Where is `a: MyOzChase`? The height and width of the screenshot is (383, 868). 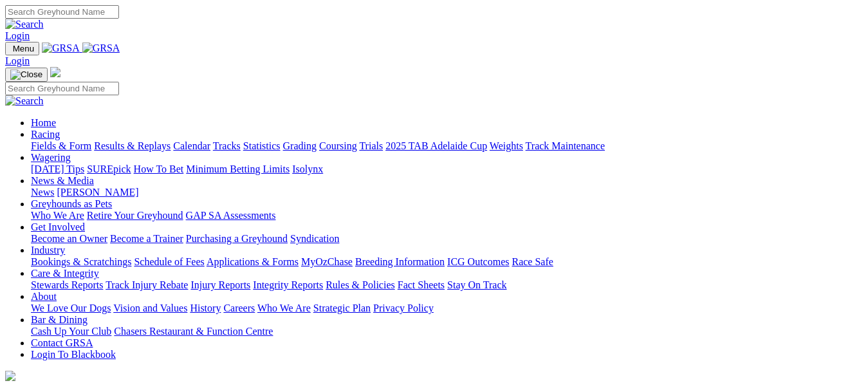 a: MyOzChase is located at coordinates (326, 261).